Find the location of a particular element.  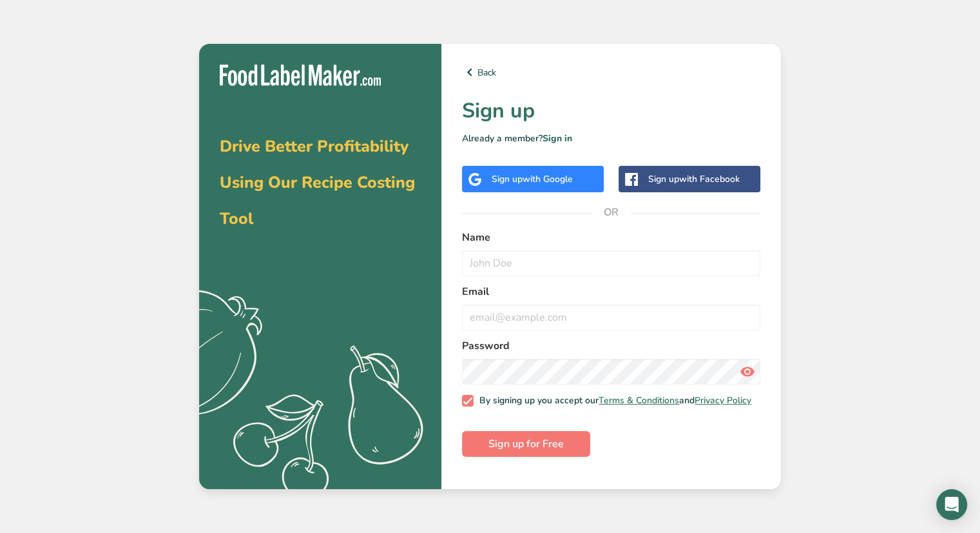

input: John Doe is located at coordinates (611, 263).